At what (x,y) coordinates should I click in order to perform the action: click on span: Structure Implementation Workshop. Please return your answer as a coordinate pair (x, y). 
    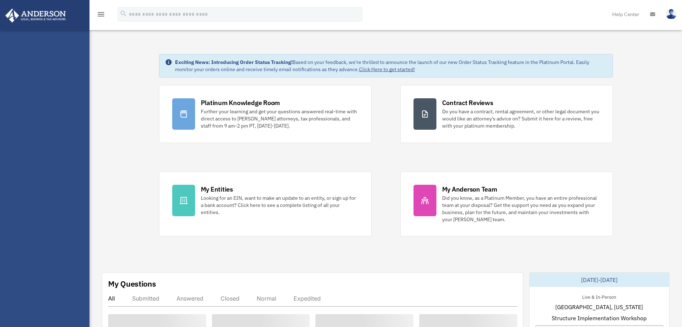
    Looking at the image, I should click on (599, 319).